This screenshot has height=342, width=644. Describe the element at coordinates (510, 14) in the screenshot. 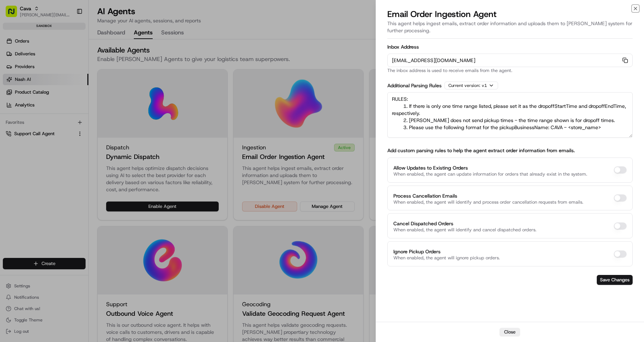

I see `h2: Email Order Ingestion Agent` at that location.